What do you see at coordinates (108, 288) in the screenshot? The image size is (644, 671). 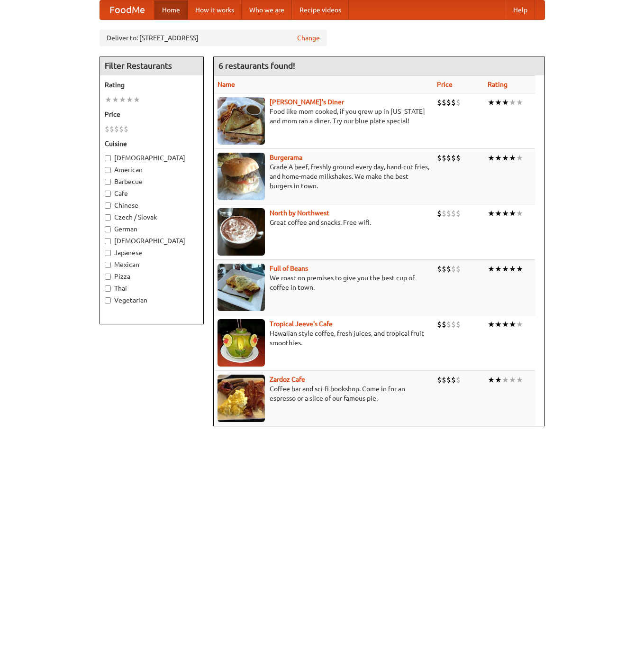 I see `input: Thai` at bounding box center [108, 288].